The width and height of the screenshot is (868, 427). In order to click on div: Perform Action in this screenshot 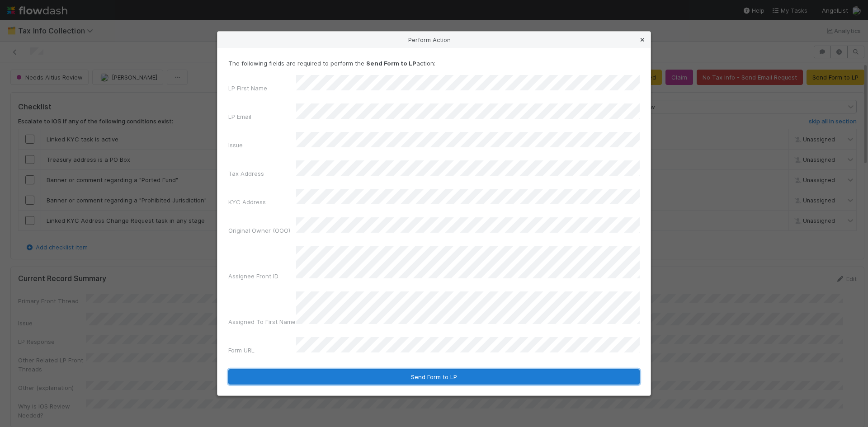, I will do `click(434, 40)`.